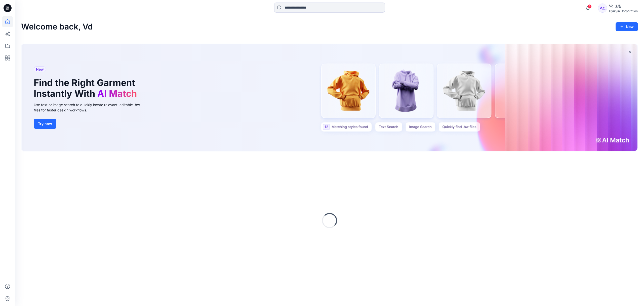  Describe the element at coordinates (627, 27) in the screenshot. I see `button: New` at that location.